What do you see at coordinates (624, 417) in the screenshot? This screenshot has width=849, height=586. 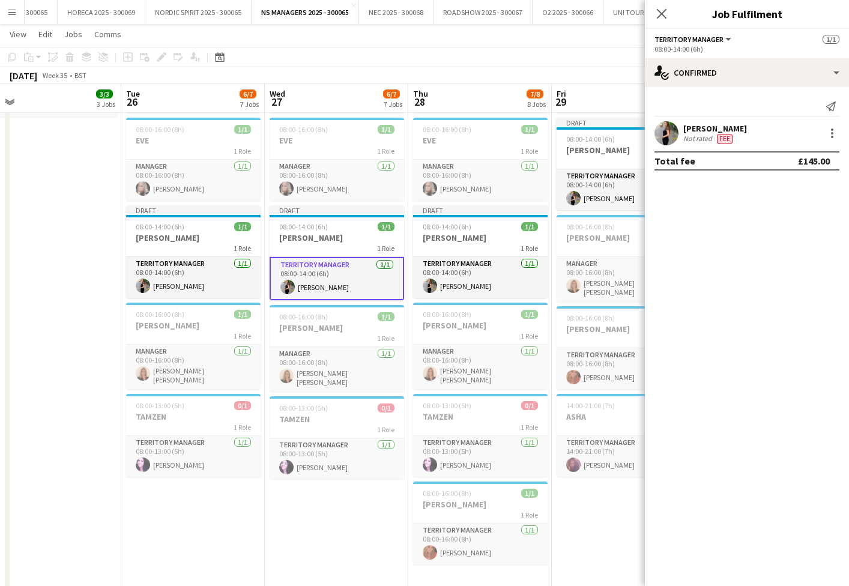 I see `h3: ASHA` at bounding box center [624, 417].